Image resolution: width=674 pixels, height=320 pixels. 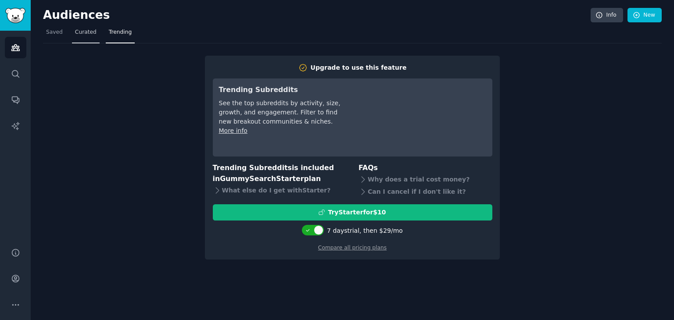 What do you see at coordinates (233, 131) in the screenshot?
I see `a: More info` at bounding box center [233, 131].